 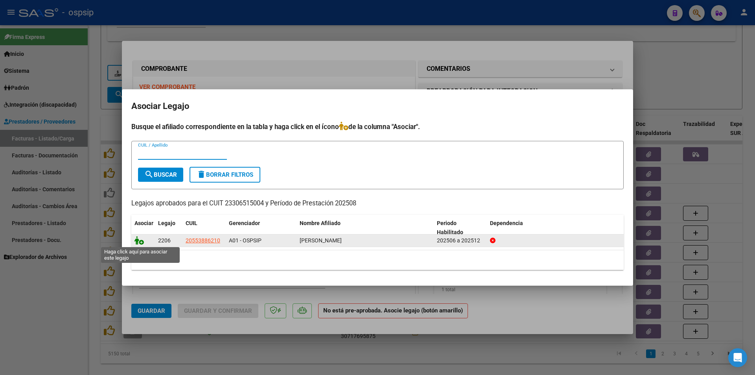 I want to click on span: 2206, so click(x=164, y=240).